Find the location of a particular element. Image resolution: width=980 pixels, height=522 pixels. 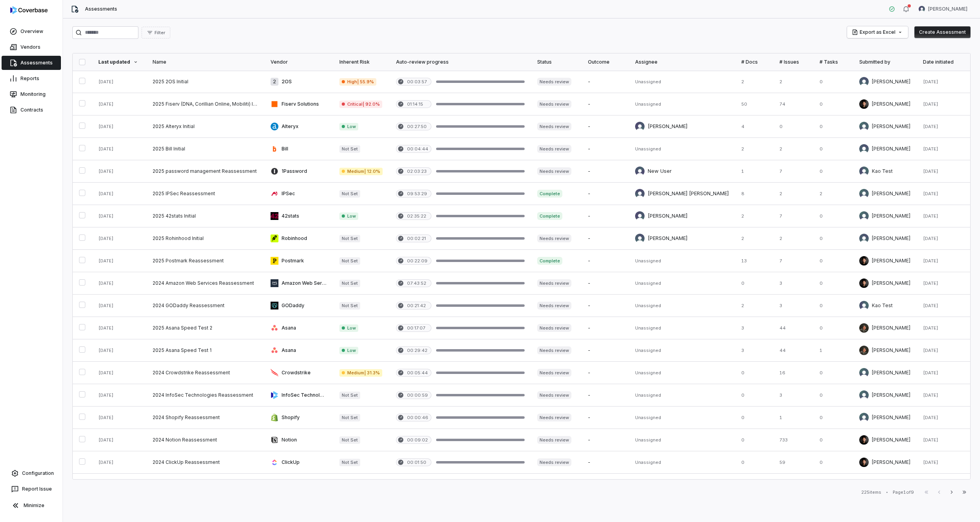

div: # Tasks is located at coordinates (833, 62).